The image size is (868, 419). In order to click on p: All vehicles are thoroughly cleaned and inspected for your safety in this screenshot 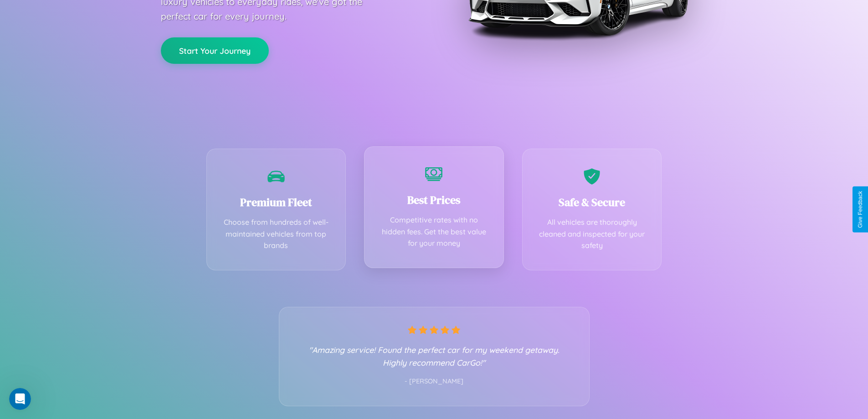, I will do `click(592, 234)`.